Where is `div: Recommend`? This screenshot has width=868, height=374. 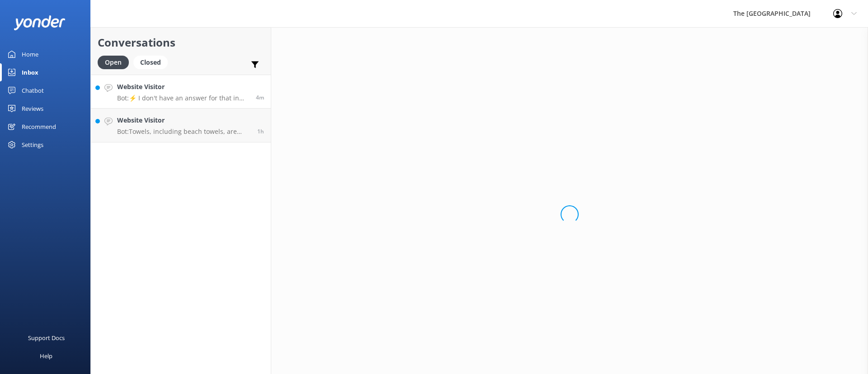 div: Recommend is located at coordinates (39, 127).